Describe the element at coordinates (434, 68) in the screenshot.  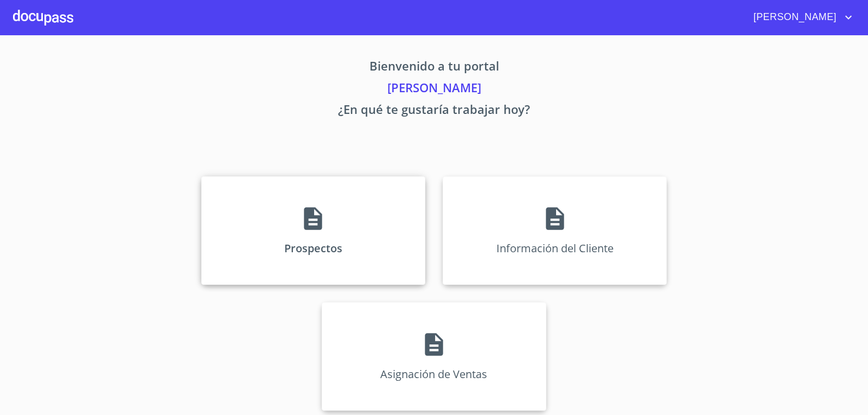
I see `p: Bienvenido a tu portal` at that location.